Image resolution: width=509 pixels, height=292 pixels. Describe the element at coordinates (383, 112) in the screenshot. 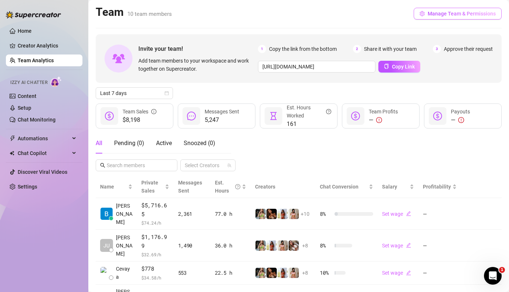

I see `span: Team Profits` at that location.